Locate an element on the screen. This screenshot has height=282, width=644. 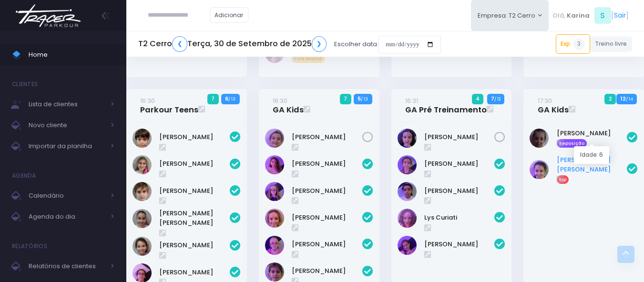
span: S is located at coordinates (603, 15).